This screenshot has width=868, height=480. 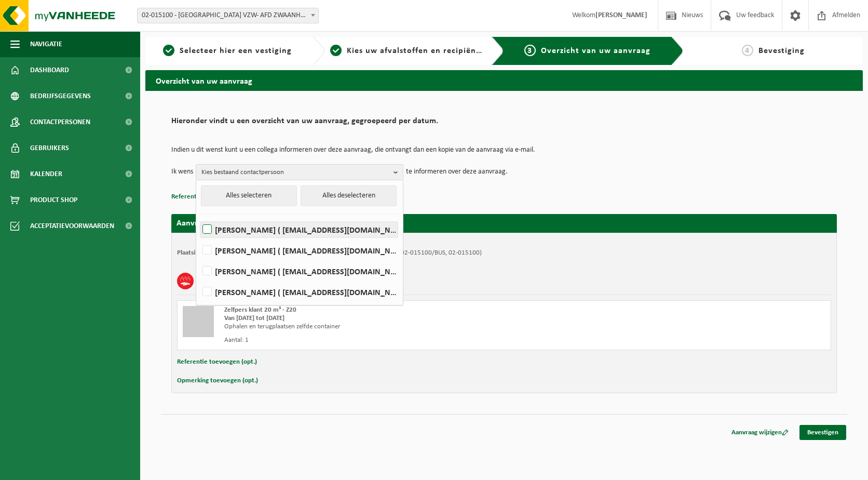 What do you see at coordinates (60, 122) in the screenshot?
I see `span: Contactpersonen` at bounding box center [60, 122].